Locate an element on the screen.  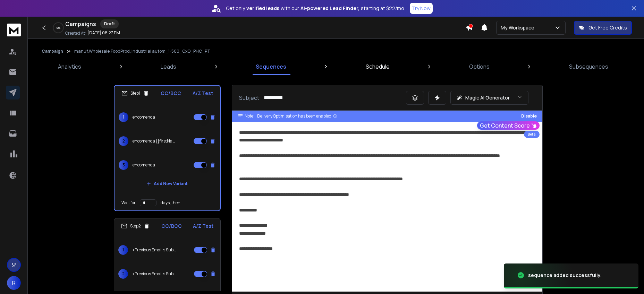
p: Get only with our starting at $22/mo is located at coordinates (315, 9).